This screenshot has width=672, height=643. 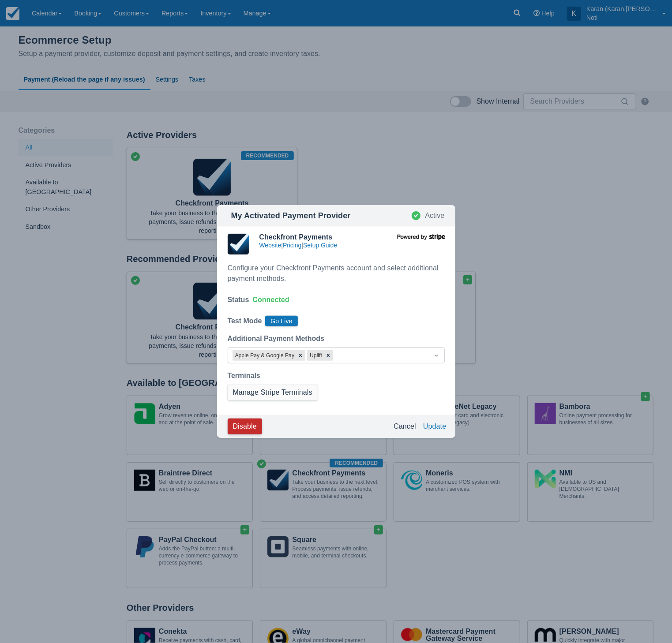 What do you see at coordinates (240, 300) in the screenshot?
I see `label: Status` at bounding box center [240, 300].